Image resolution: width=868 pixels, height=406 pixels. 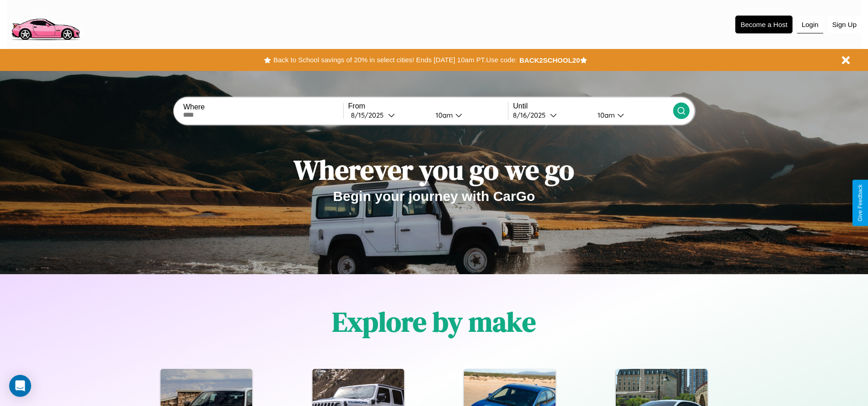 What do you see at coordinates (860, 203) in the screenshot?
I see `div: Give Feedback` at bounding box center [860, 203].